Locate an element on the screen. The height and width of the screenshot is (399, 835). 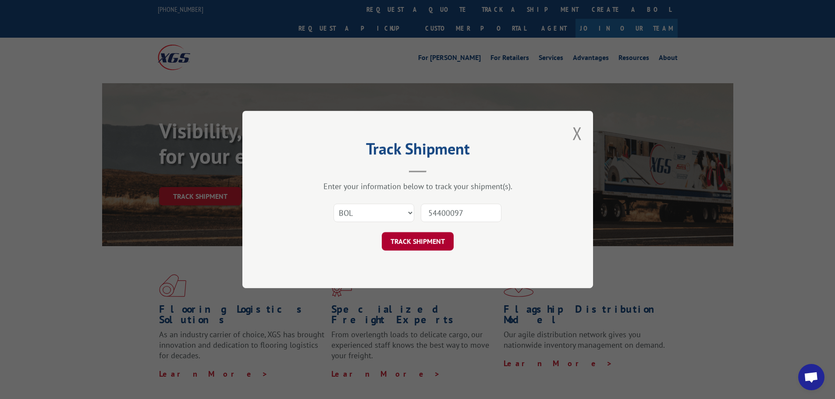
button: Close modal is located at coordinates (577, 133).